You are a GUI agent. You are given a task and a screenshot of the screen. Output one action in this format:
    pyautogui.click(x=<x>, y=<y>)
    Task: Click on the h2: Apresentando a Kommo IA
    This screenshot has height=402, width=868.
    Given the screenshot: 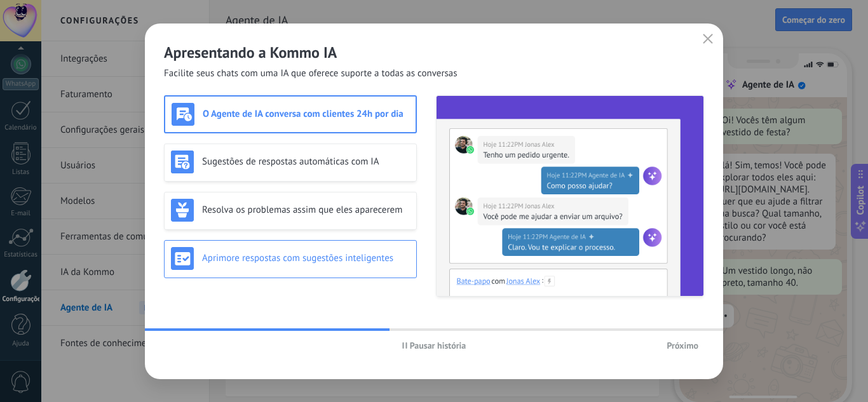 What is the action you would take?
    pyautogui.click(x=434, y=52)
    